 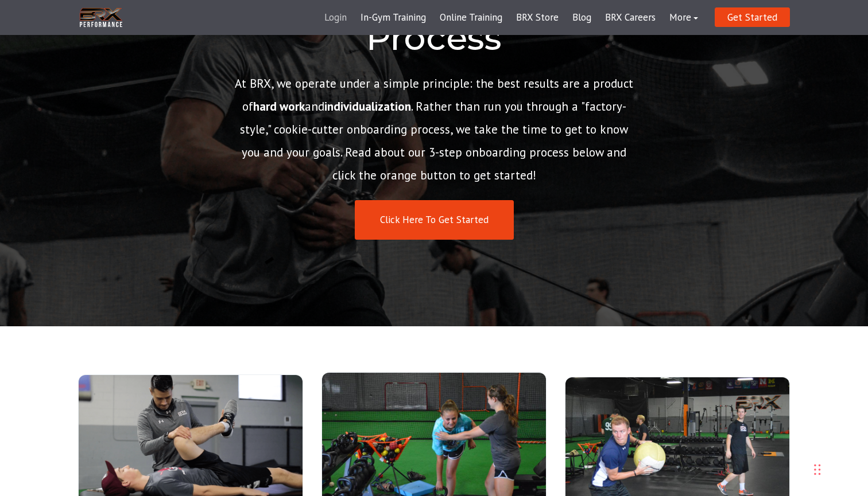 I want to click on a: Login, so click(x=335, y=17).